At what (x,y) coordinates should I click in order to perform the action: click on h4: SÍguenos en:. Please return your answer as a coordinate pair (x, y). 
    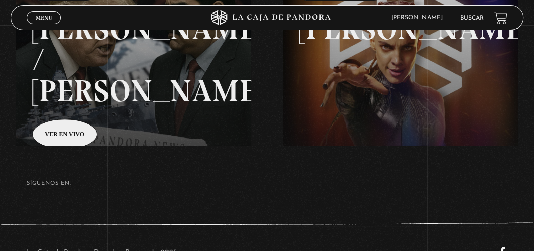
    Looking at the image, I should click on (267, 183).